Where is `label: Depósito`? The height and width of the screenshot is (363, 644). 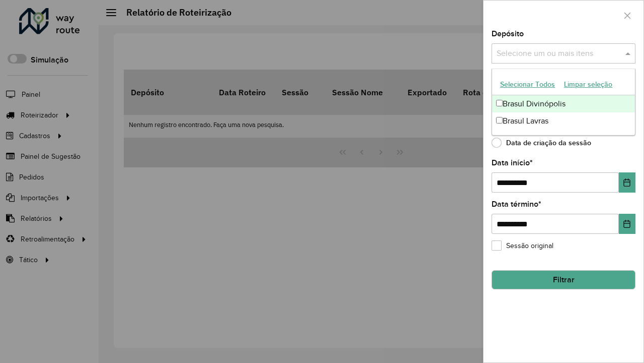
label: Depósito is located at coordinates (508, 34).